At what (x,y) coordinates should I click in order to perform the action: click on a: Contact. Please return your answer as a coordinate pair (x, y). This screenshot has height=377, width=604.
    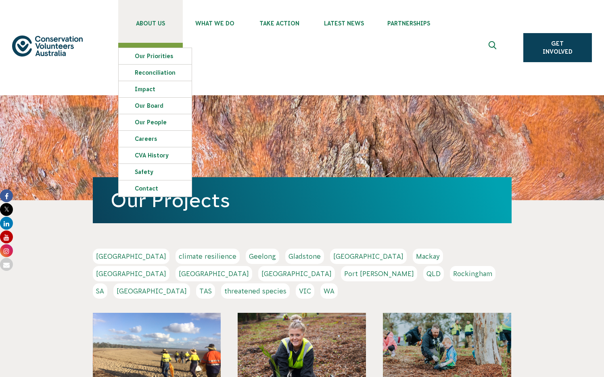
    Looking at the image, I should click on (155, 188).